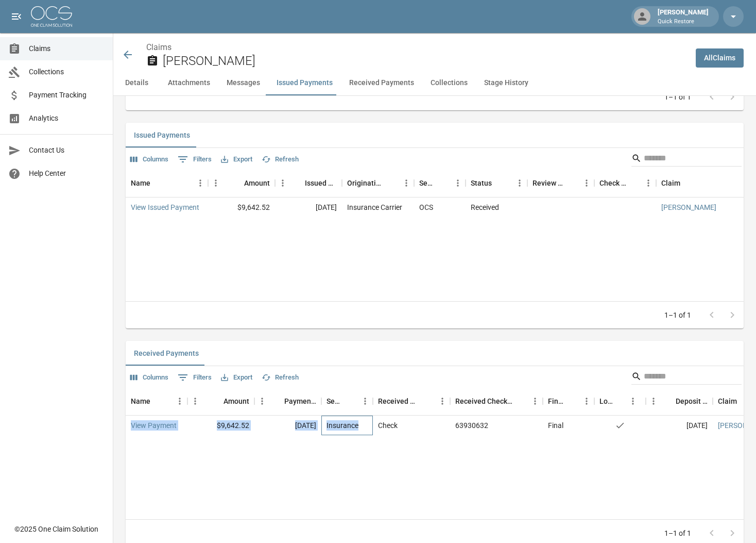 This screenshot has height=543, width=756. Describe the element at coordinates (485, 207) in the screenshot. I see `div: Received` at that location.